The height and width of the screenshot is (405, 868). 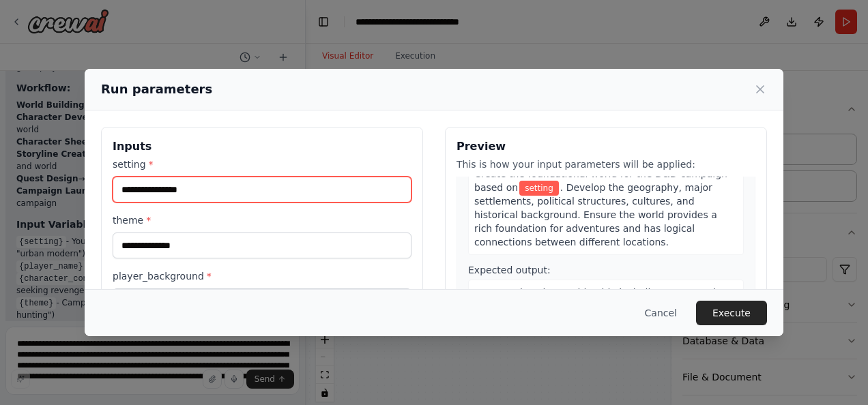 I want to click on button: Cancel, so click(x=661, y=314).